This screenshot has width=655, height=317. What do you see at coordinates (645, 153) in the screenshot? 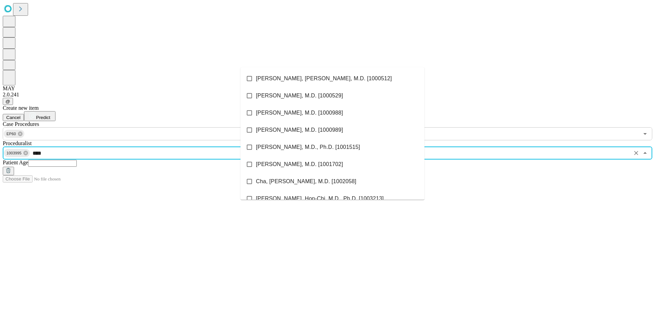
I see `button: Close` at bounding box center [645, 153].